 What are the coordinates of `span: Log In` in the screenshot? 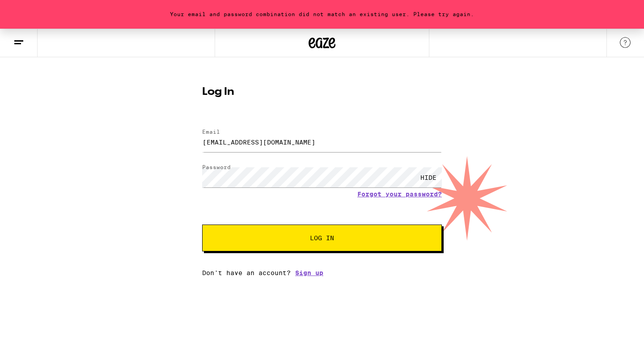 It's located at (322, 238).